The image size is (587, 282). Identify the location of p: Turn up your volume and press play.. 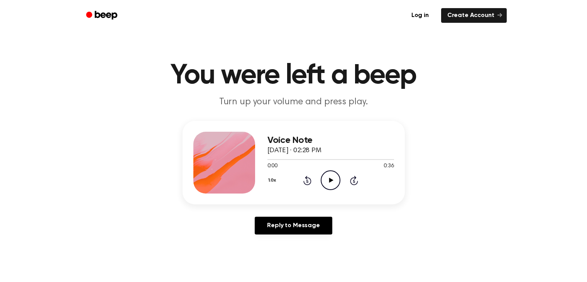
(294, 102).